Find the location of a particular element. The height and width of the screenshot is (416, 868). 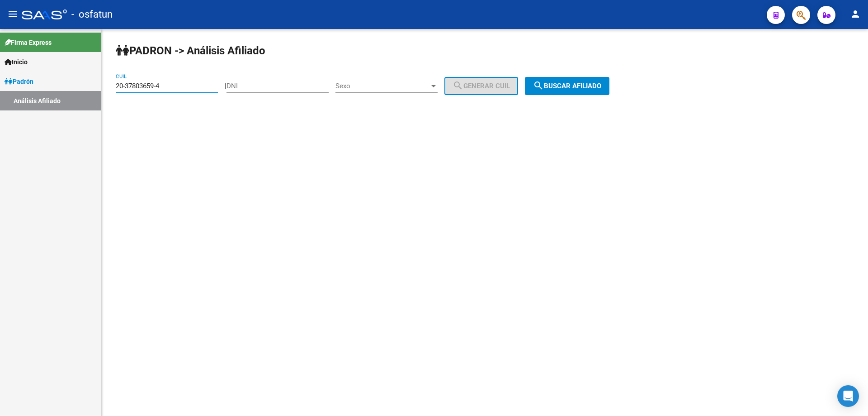

button: Generar CUIL is located at coordinates (481, 86).